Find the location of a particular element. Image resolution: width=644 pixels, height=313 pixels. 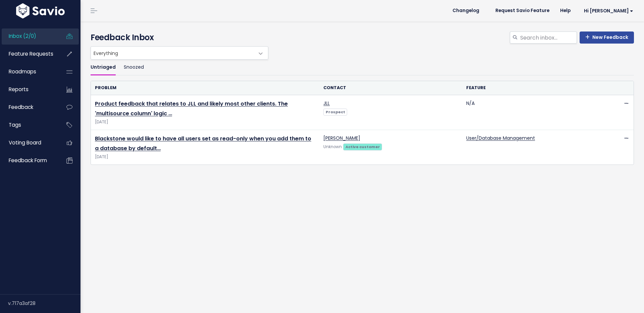

h4: Feedback Inbox is located at coordinates (362, 37).